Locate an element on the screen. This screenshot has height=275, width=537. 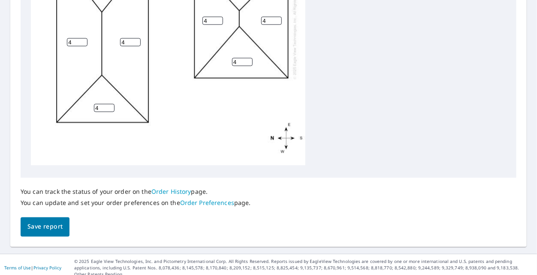
span: Save report is located at coordinates (45, 227).